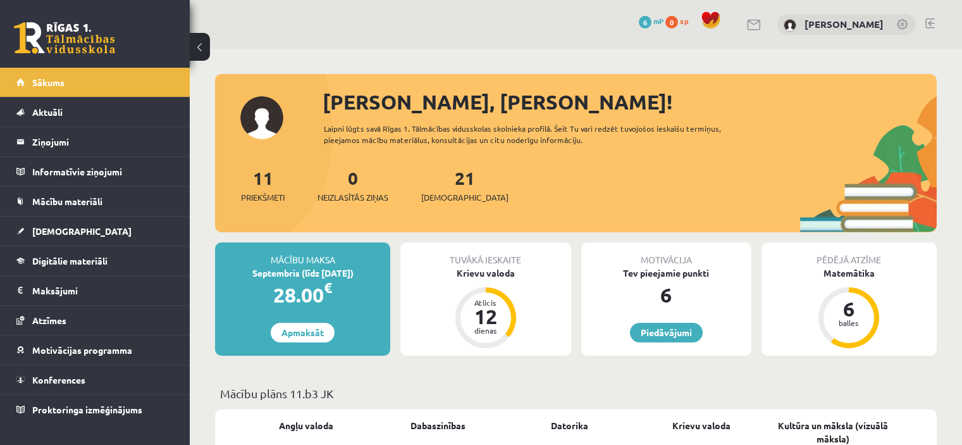 This screenshot has height=445, width=962. Describe the element at coordinates (49, 320) in the screenshot. I see `span: Atzīmes` at that location.